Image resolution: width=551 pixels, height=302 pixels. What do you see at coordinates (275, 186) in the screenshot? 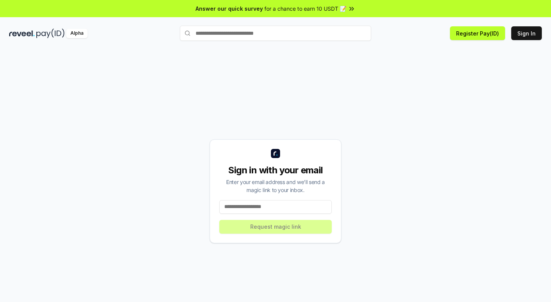
I see `div: Enter your email address and we’ll send a magic link to your inbox.` at bounding box center [275, 186].